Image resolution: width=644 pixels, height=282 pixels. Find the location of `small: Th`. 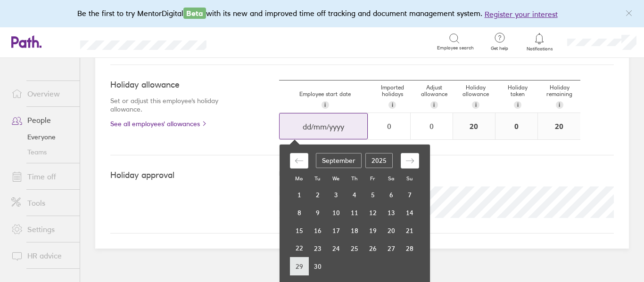

small: Th is located at coordinates (354, 178).